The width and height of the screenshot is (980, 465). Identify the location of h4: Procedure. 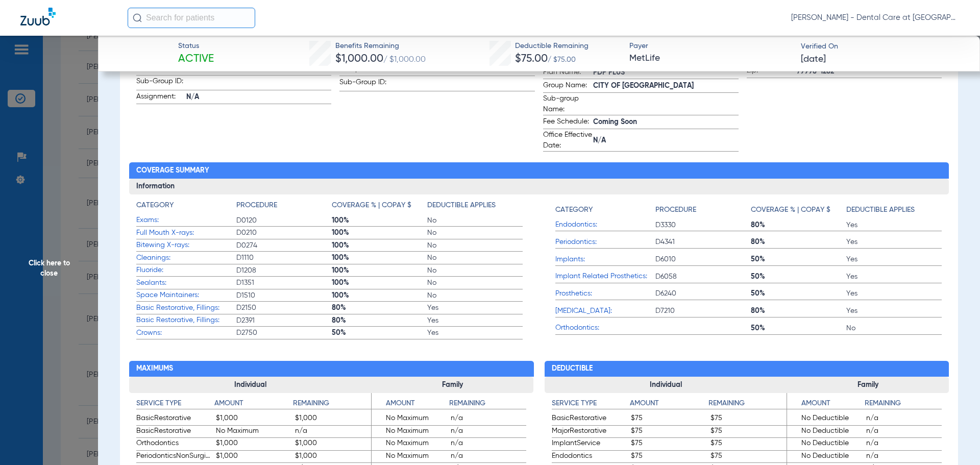
(257, 205).